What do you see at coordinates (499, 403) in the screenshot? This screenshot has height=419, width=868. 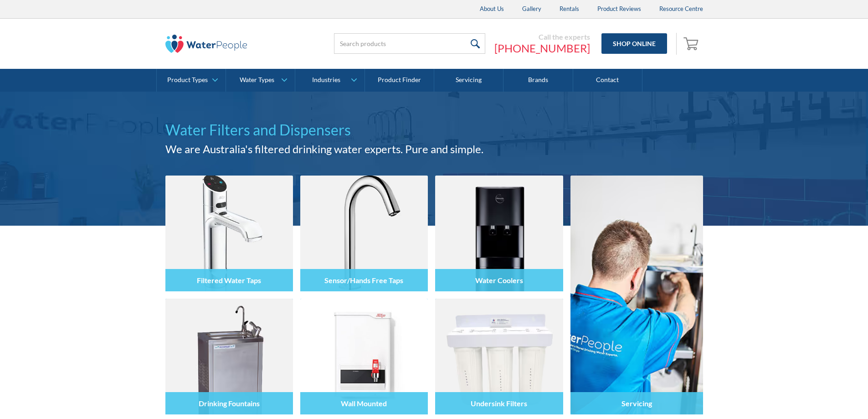 I see `h4: Undersink Filters` at bounding box center [499, 403].